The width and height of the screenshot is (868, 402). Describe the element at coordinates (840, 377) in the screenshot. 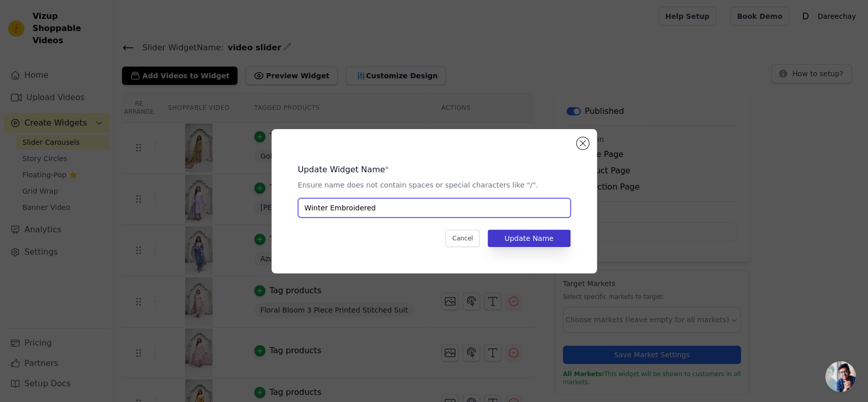

I see `div: Open chat` at that location.